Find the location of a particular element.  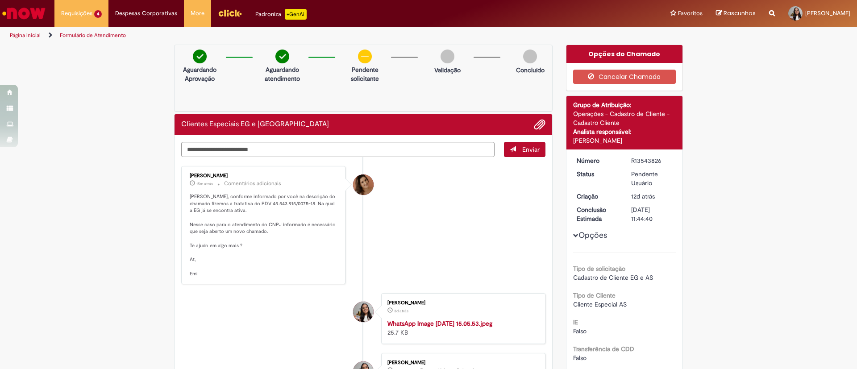

span: Despesas Corporativas is located at coordinates (146, 13).